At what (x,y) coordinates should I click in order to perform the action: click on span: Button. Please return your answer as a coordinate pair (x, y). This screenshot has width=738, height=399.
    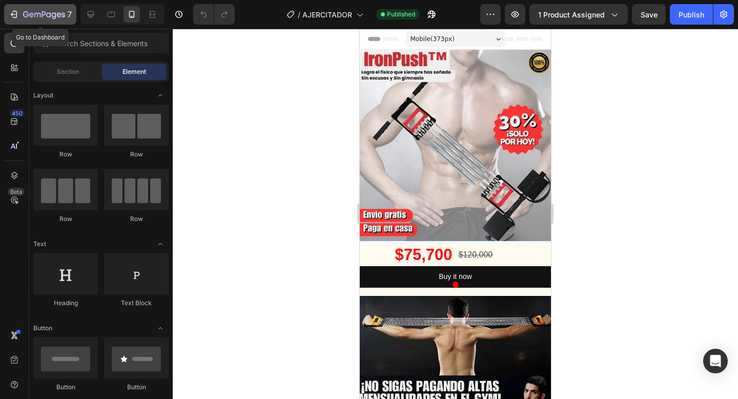
    Looking at the image, I should click on (43, 328).